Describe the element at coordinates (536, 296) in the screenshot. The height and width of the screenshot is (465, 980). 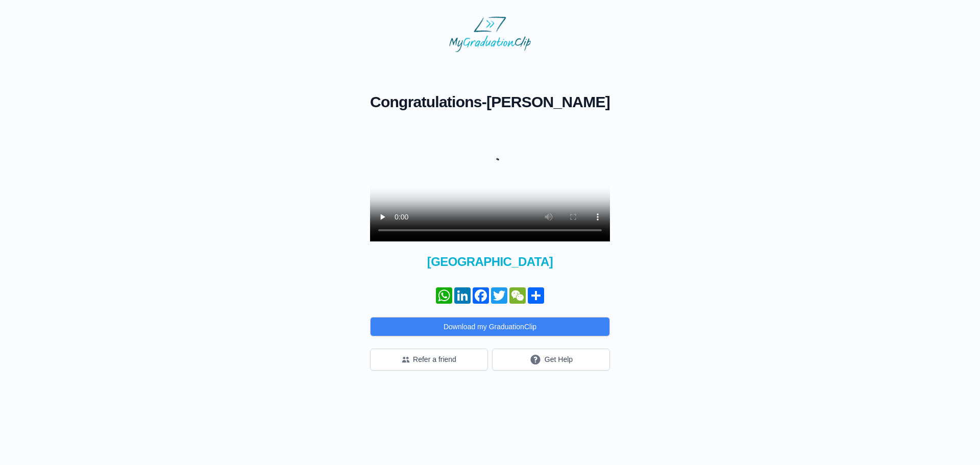
I see `a: Share` at that location.